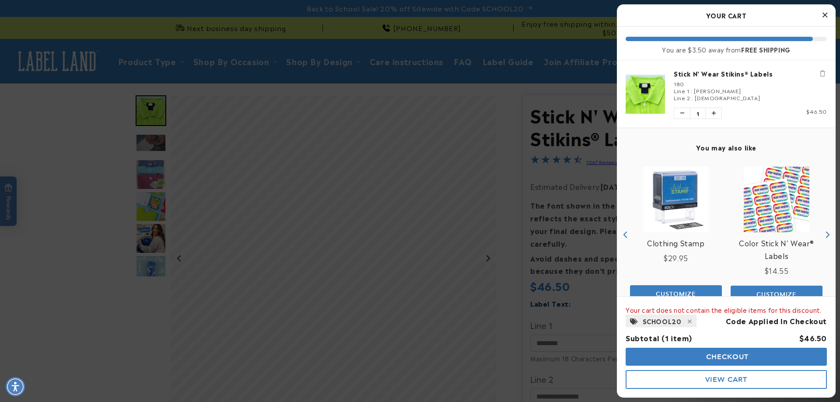 The height and width of the screenshot is (402, 840). I want to click on span: Line 1, so click(682, 91).